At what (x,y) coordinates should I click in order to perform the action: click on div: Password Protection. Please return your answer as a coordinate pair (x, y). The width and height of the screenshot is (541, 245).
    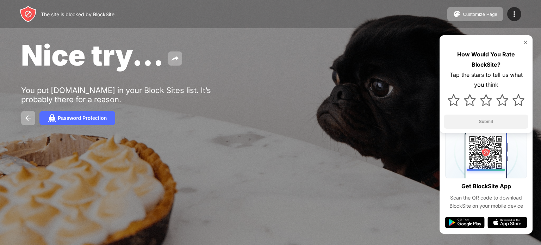
    Looking at the image, I should click on (82, 118).